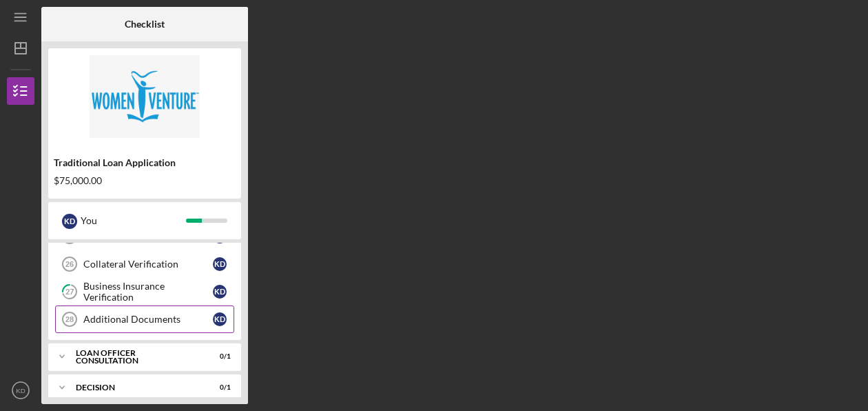  Describe the element at coordinates (136, 388) in the screenshot. I see `div: Decision` at that location.